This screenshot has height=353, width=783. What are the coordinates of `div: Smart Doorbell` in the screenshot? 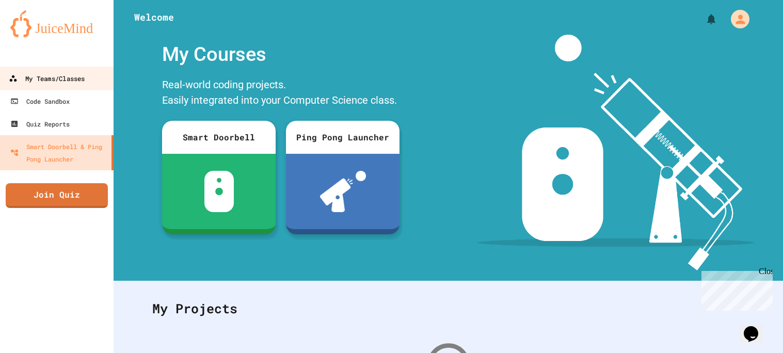 It's located at (219, 137).